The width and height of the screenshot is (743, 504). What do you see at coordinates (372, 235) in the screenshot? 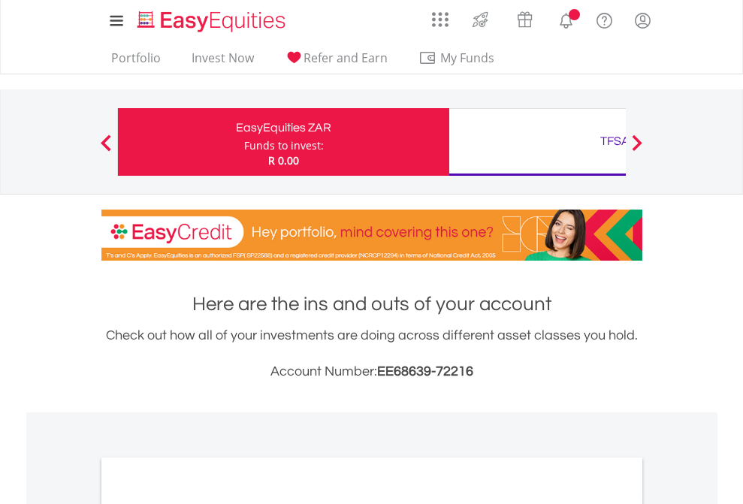
I see `img: EasyCredit Promotion Banner` at bounding box center [372, 235].